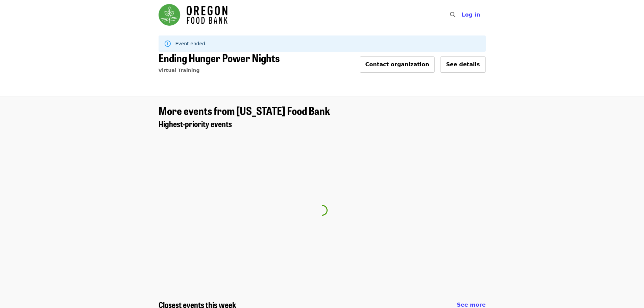 Image resolution: width=644 pixels, height=308 pixels. I want to click on span: See more, so click(471, 304).